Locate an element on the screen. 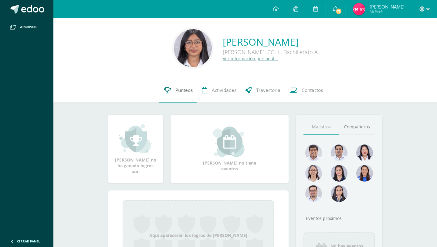  a: Actividades is located at coordinates (219, 90).